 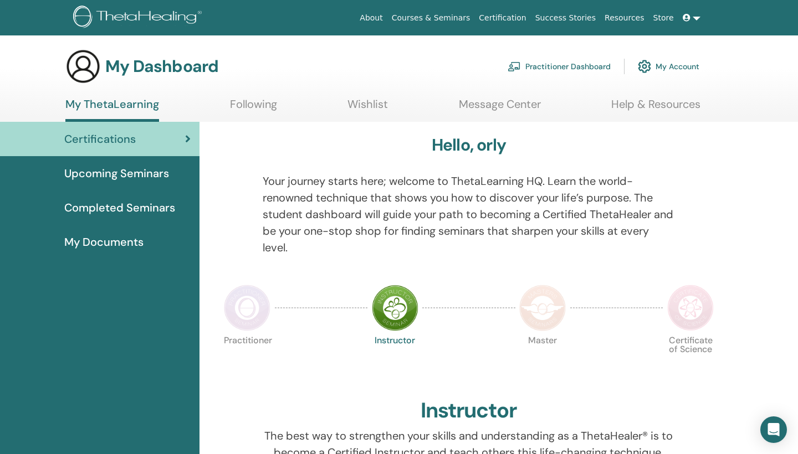 What do you see at coordinates (367, 108) in the screenshot?
I see `a: Wishlist` at bounding box center [367, 108].